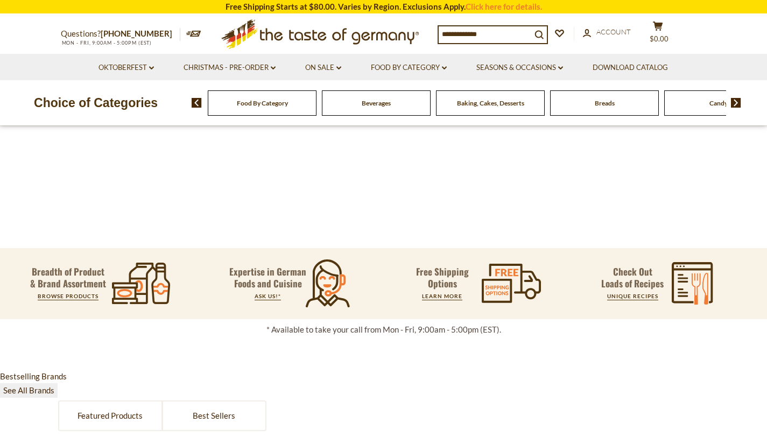 The image size is (767, 437). I want to click on span: Candy, so click(718, 103).